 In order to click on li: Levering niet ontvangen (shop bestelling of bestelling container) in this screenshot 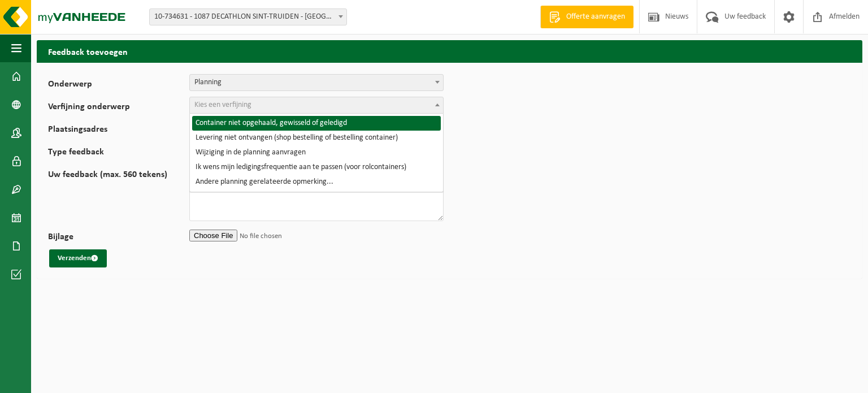, I will do `click(316, 138)`.